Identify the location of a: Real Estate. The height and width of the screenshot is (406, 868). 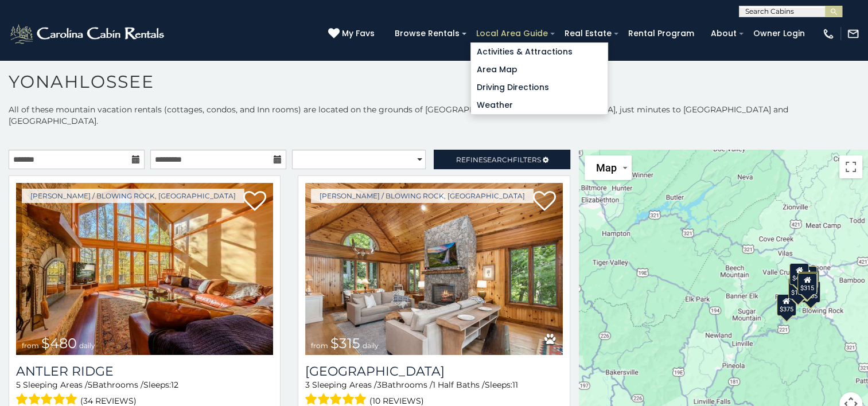
(588, 33).